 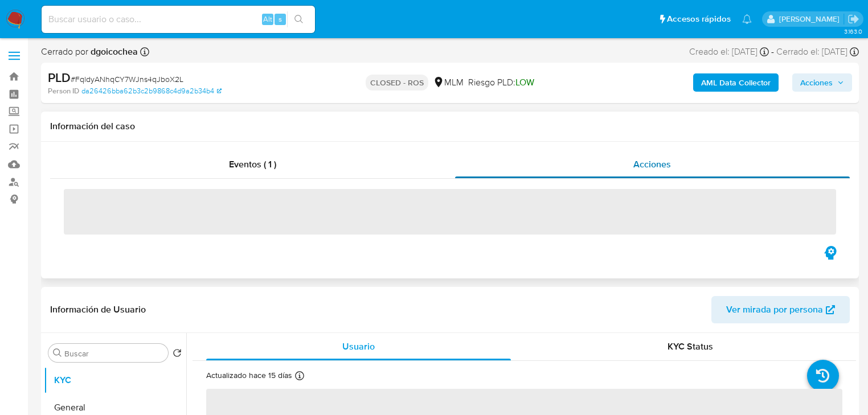 I want to click on b: AML Data Collector, so click(x=736, y=83).